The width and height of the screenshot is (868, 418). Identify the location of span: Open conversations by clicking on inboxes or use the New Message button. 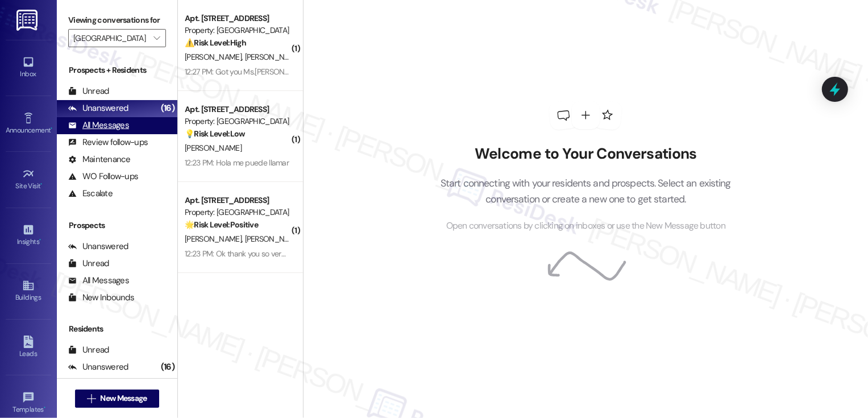
(585, 225).